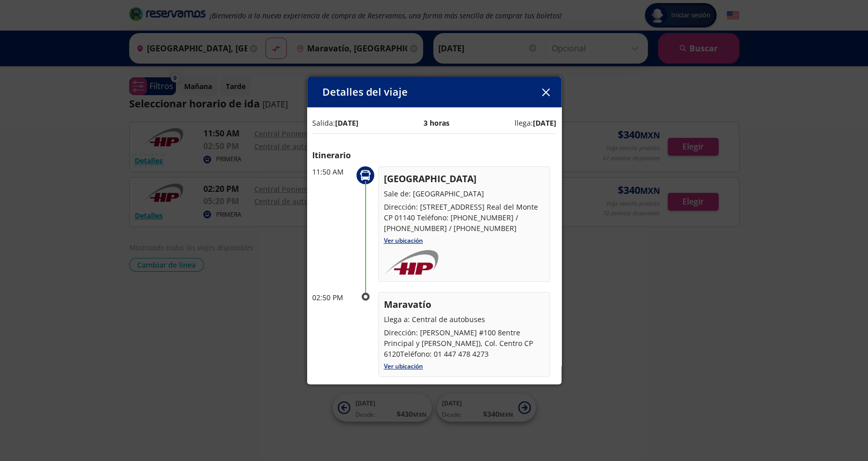  What do you see at coordinates (333, 297) in the screenshot?
I see `p: 02:50 PM` at bounding box center [333, 297].